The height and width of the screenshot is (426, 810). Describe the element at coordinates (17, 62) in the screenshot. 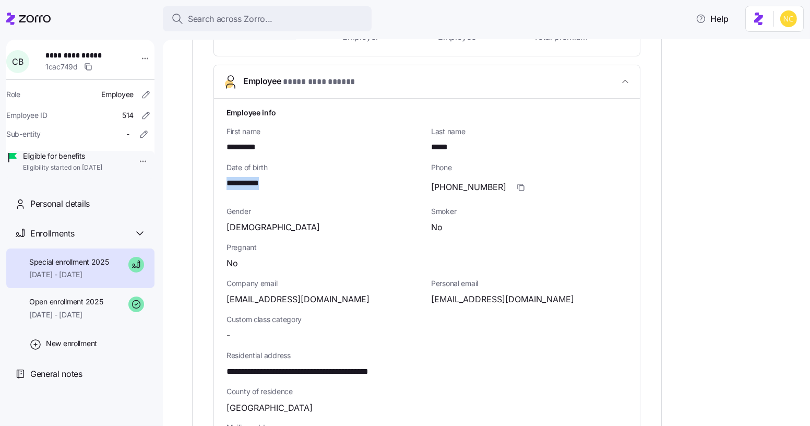

I see `span: C B` at that location.